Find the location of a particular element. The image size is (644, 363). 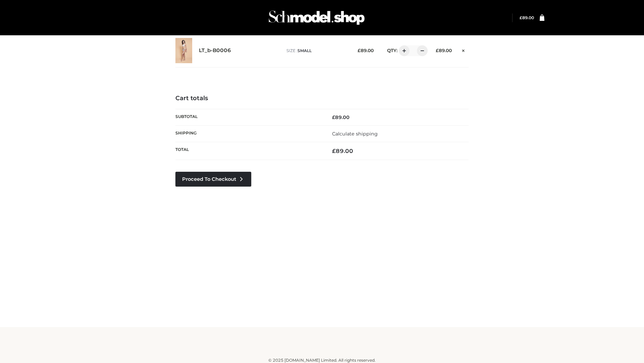

span: SMALL is located at coordinates (304, 51).